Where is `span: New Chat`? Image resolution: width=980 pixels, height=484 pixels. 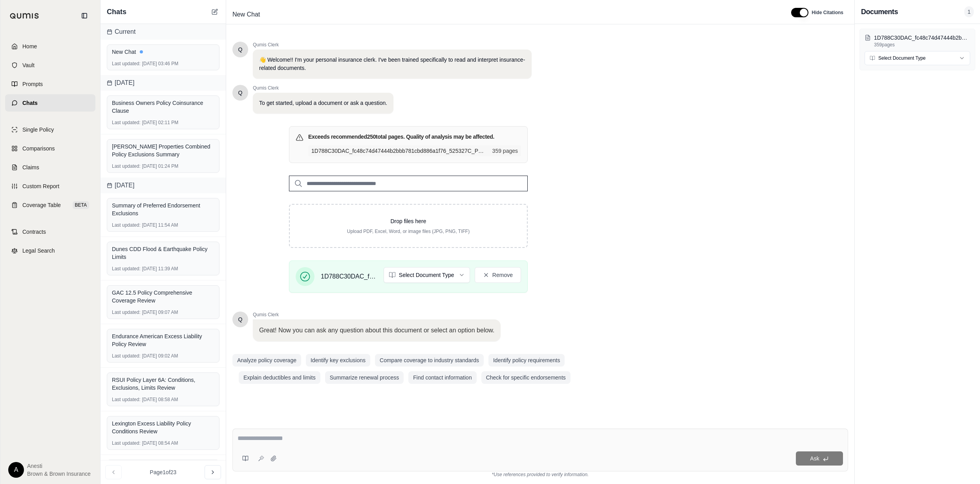
span: New Chat is located at coordinates (246, 14).